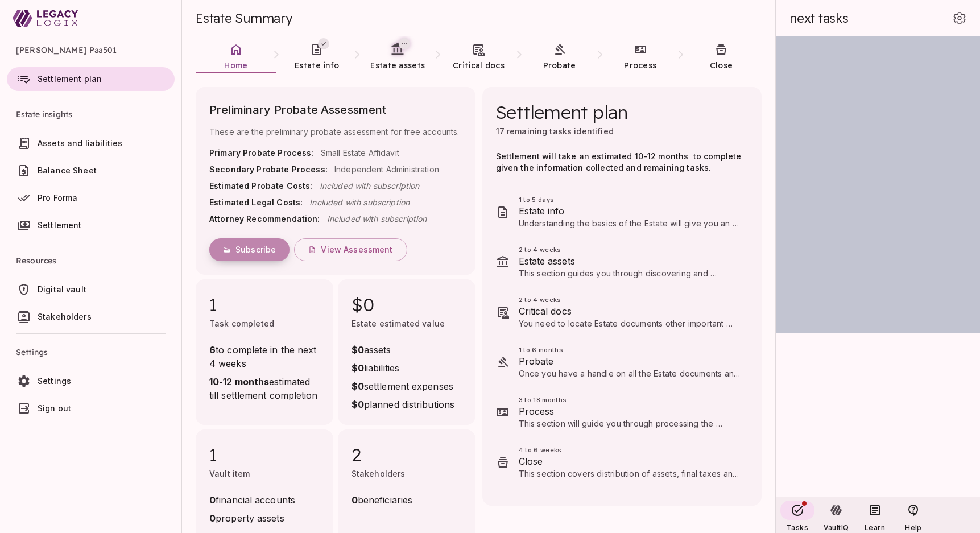  Describe the element at coordinates (261, 185) in the screenshot. I see `span: Estimated Probate Costs:` at that location.